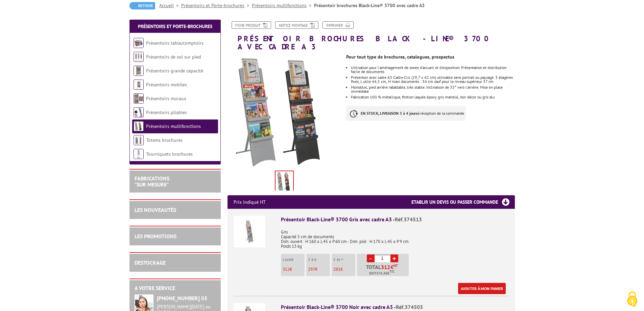  I want to click on img: Présentoirs table/comptoirs, so click(139, 43).